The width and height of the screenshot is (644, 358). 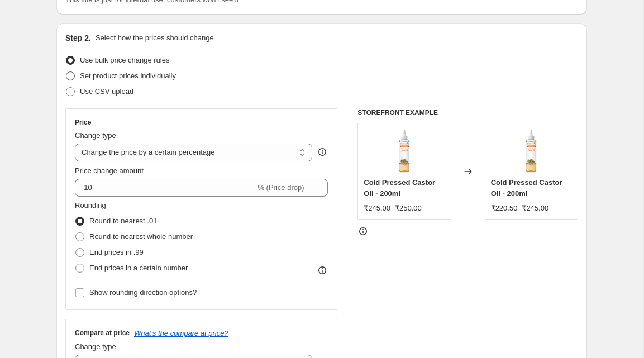 I want to click on div: ₹245.00, so click(x=377, y=208).